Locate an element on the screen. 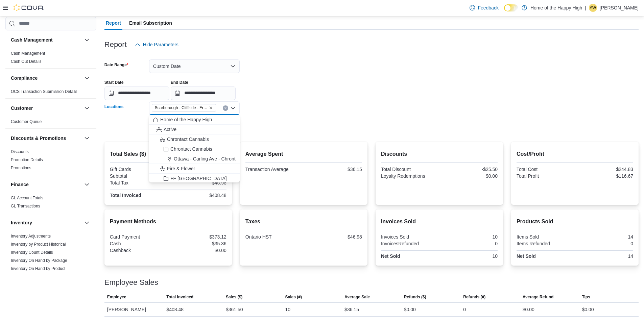  a: GL Account Totals is located at coordinates (27, 198).